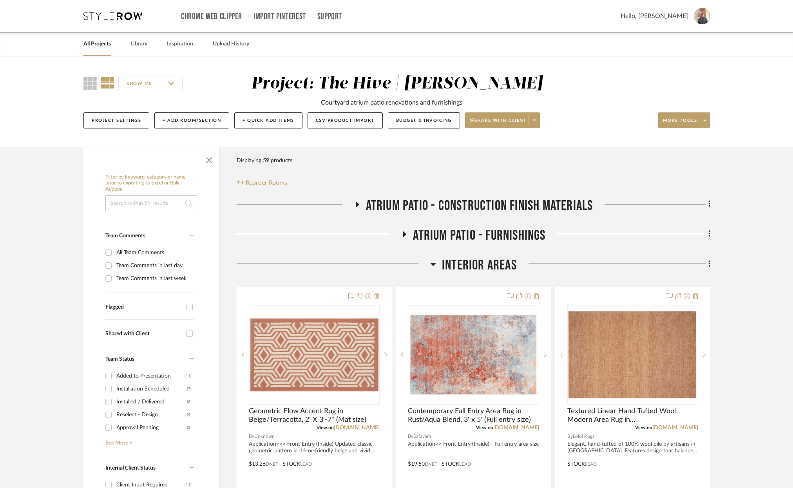  I want to click on a: See More +, so click(149, 441).